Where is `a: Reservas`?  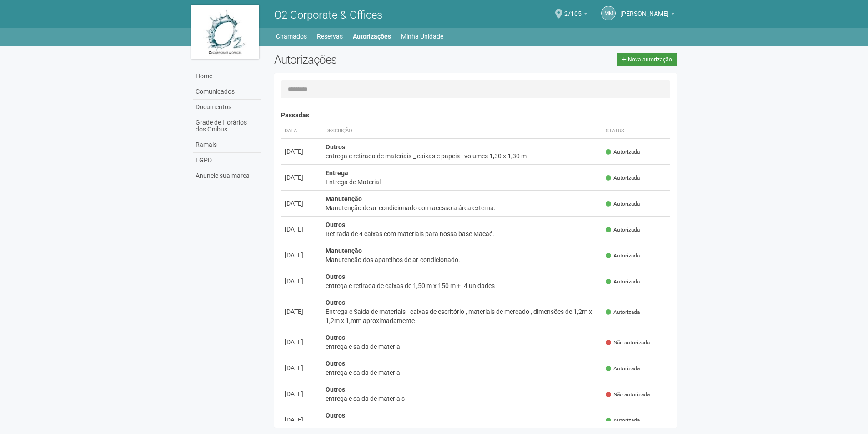 a: Reservas is located at coordinates (329, 37).